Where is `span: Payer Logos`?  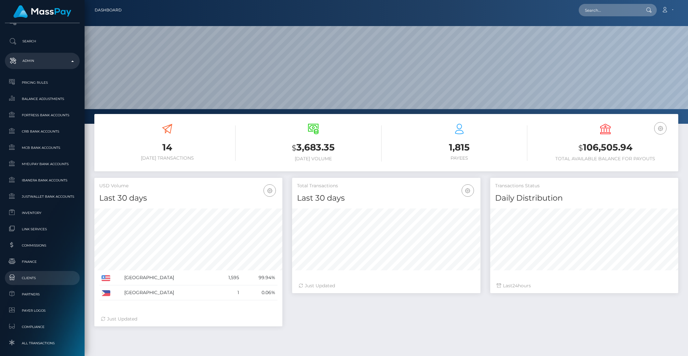 span: Payer Logos is located at coordinates (42, 310).